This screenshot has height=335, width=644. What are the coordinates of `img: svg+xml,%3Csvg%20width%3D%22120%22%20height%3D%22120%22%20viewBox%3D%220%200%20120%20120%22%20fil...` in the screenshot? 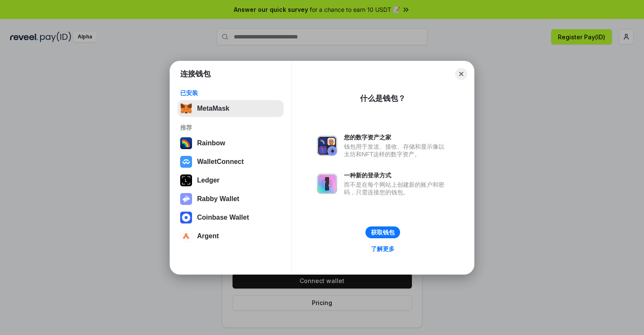 It's located at (186, 143).